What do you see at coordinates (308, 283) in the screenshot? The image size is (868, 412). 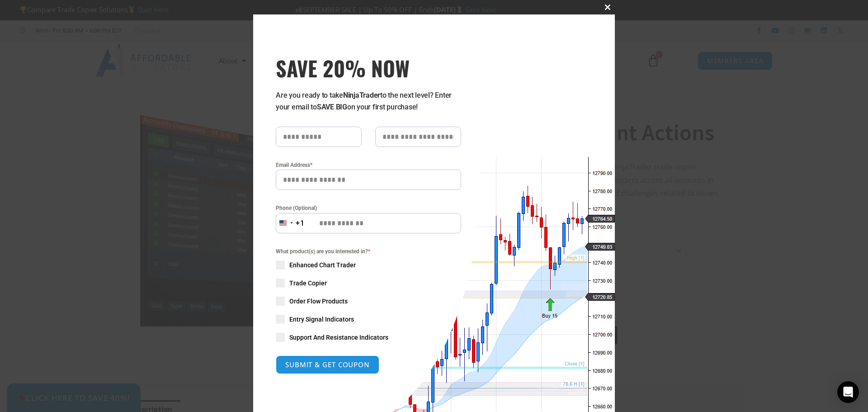 I see `span: Trade Copier` at bounding box center [308, 283].